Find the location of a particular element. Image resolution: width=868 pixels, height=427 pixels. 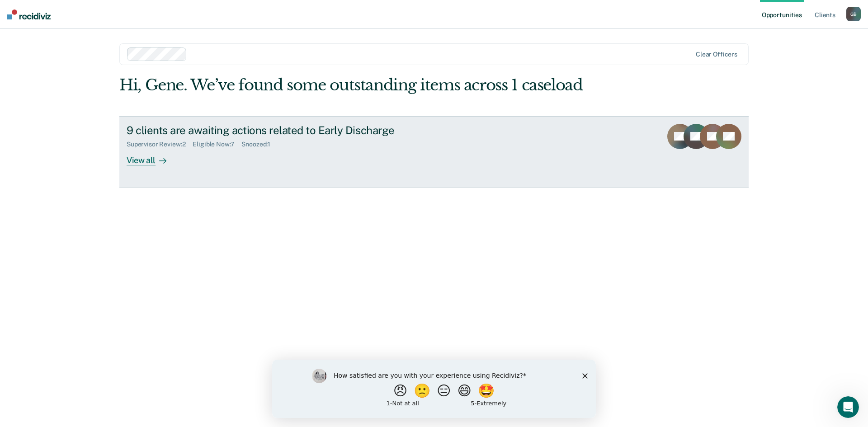

button: 5 is located at coordinates (215, 31).